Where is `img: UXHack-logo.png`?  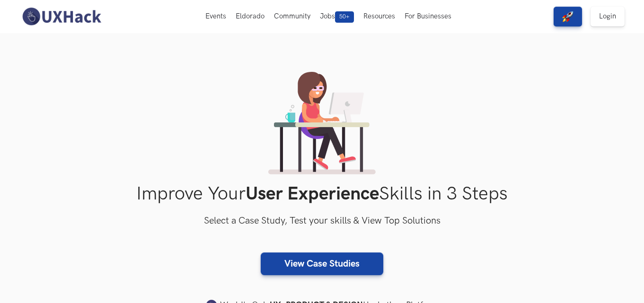
img: UXHack-logo.png is located at coordinates (62, 17).